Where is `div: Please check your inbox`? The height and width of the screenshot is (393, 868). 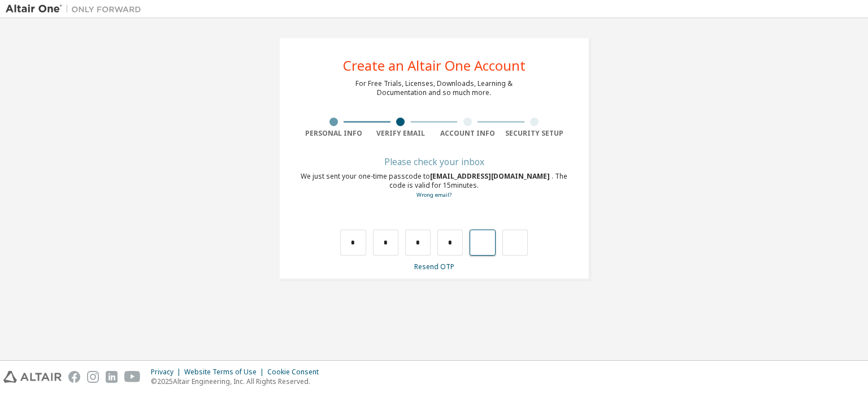 div: Please check your inbox is located at coordinates (434, 161).